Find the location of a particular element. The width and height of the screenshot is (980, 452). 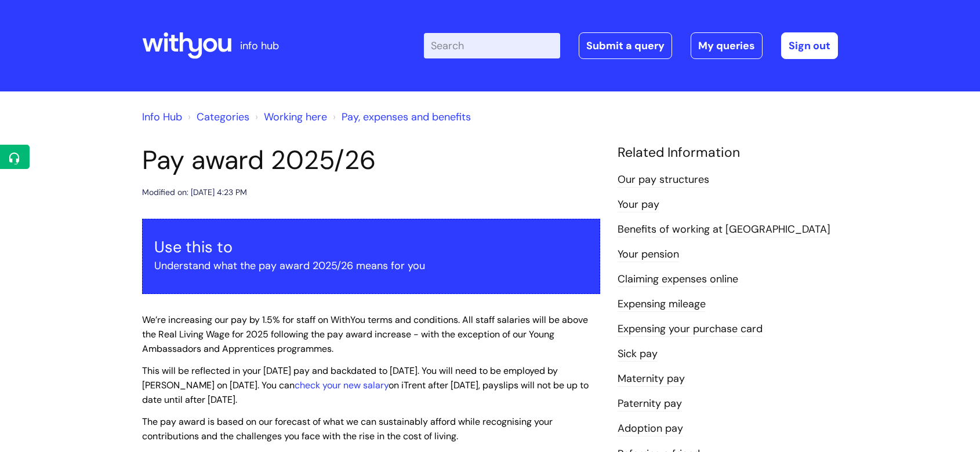

a: Submit a query is located at coordinates (625, 46).